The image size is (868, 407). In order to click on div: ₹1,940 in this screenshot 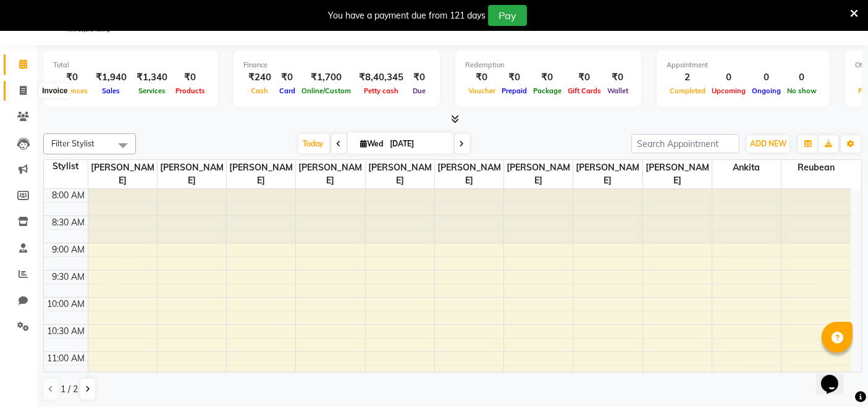, I will do `click(111, 77)`.